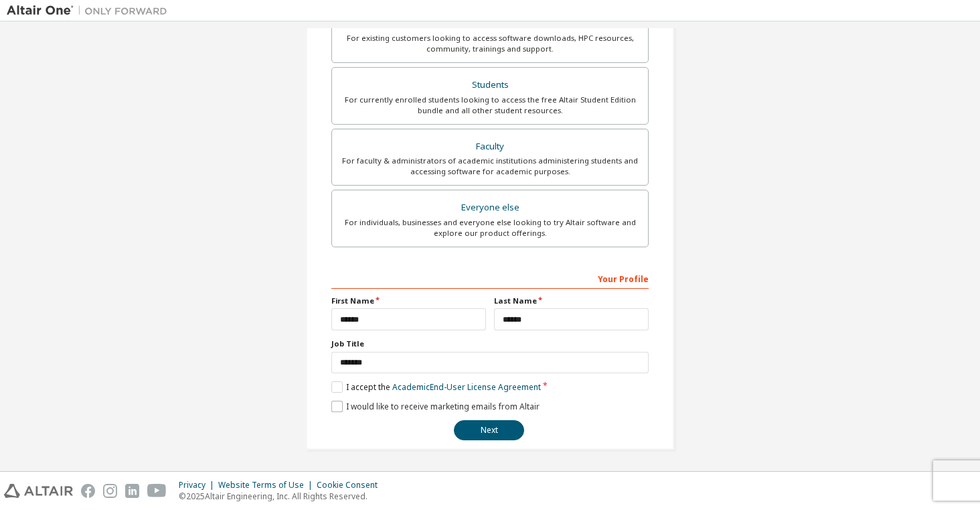  Describe the element at coordinates (467, 387) in the screenshot. I see `a: Academic End-User License Agreement` at that location.